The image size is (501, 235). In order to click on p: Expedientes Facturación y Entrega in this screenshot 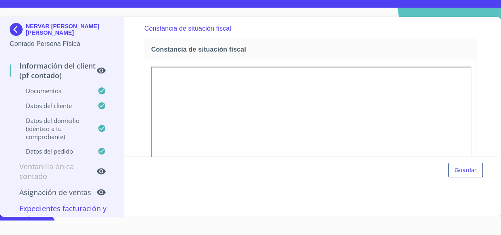, I will do `click(62, 213)`.